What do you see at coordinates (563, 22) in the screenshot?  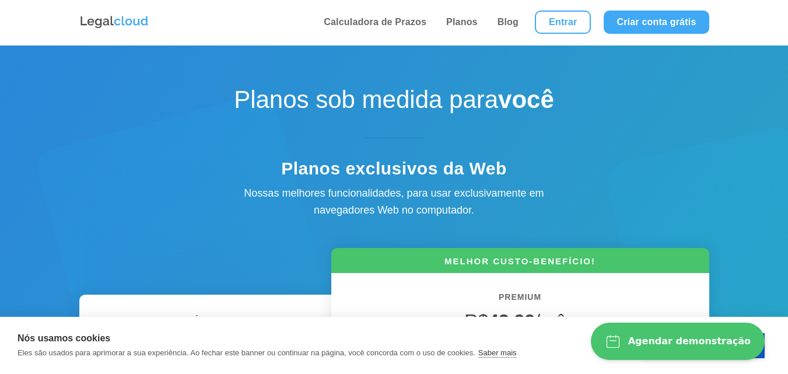 I see `a: Entrar` at bounding box center [563, 22].